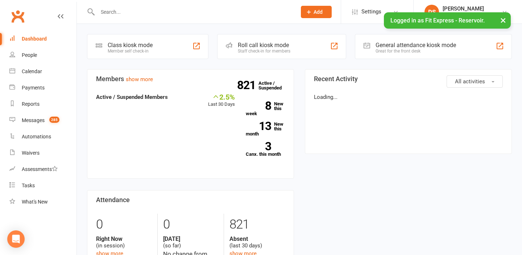 The image size is (522, 255). Describe the element at coordinates (264, 51) in the screenshot. I see `div: Staff check-in for members` at that location.